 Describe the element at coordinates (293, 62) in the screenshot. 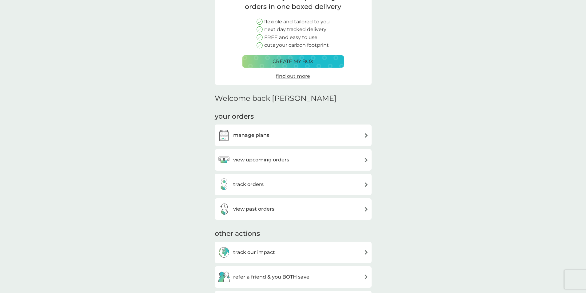

I see `p: create my box` at that location.